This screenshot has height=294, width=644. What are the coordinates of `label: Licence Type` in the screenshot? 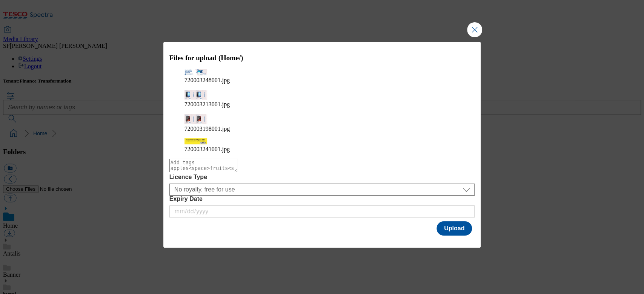 It's located at (322, 177).